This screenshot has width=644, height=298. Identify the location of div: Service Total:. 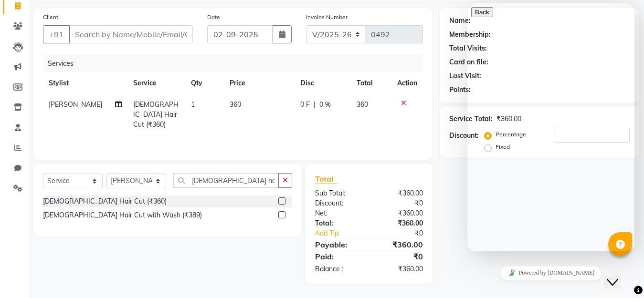
(471, 119).